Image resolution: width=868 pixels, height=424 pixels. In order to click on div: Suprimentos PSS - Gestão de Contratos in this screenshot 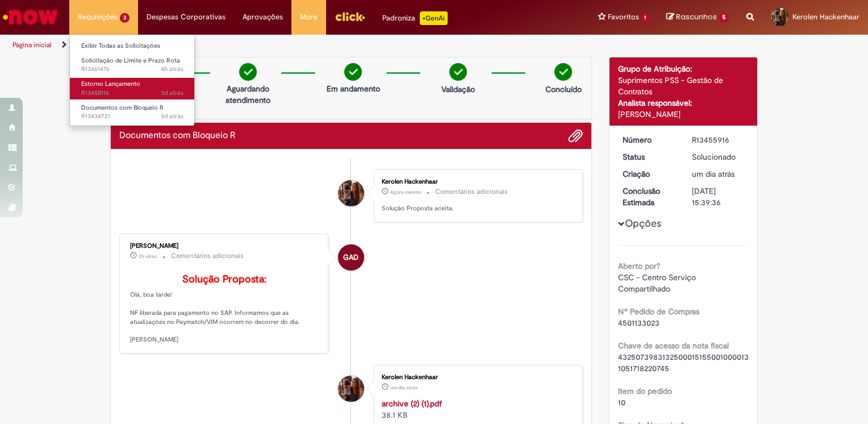, I will do `click(683, 86)`.